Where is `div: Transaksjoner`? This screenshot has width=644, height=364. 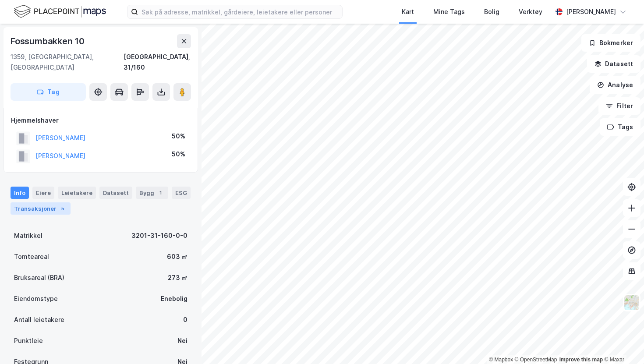 div: Transaksjoner is located at coordinates (40, 208).